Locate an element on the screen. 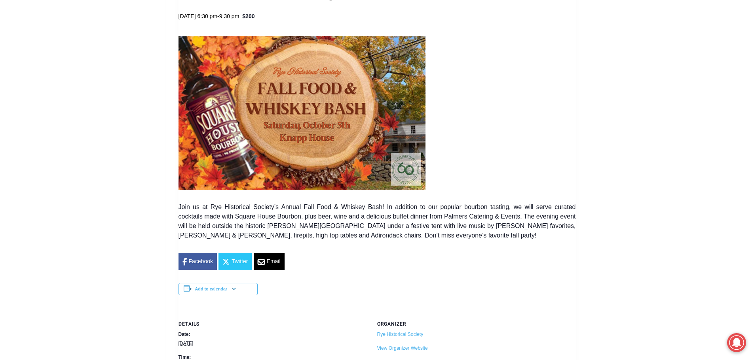  h2: Details is located at coordinates (273, 324).